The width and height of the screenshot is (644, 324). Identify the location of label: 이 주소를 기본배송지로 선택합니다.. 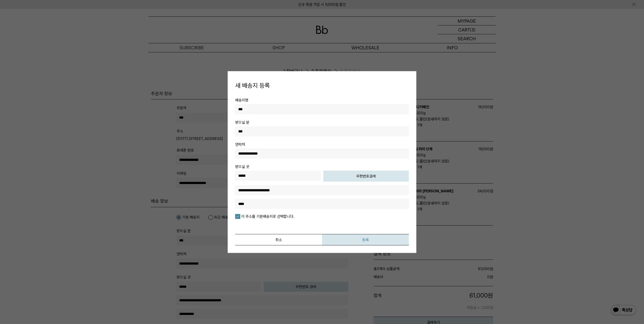
(264, 217).